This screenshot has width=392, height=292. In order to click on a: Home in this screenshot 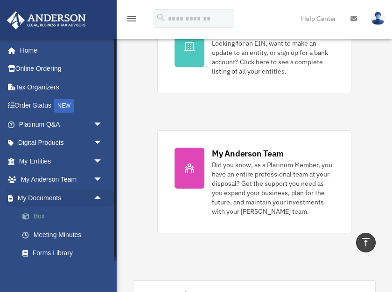, I will do `click(59, 50)`.